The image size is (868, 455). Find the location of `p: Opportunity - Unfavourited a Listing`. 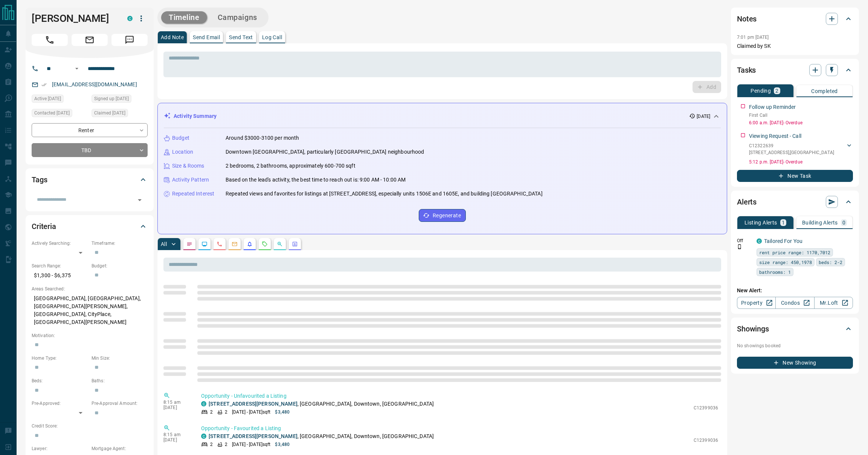

p: Opportunity - Unfavourited a Listing is located at coordinates (459, 396).